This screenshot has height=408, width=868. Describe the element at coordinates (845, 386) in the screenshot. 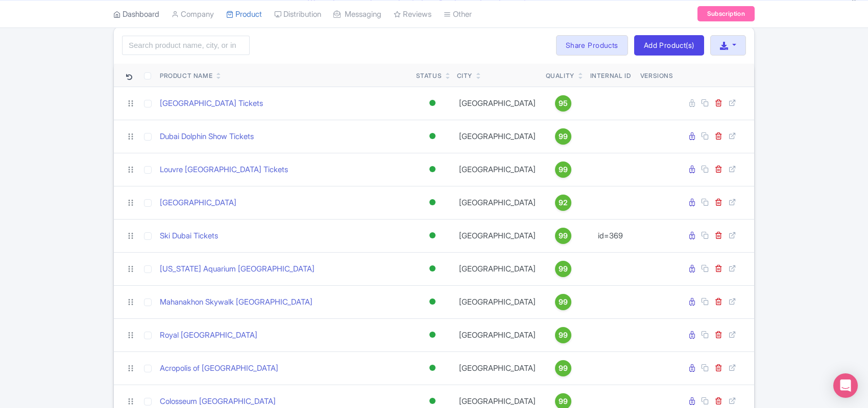

I see `div: Open Intercom Messenger` at that location.